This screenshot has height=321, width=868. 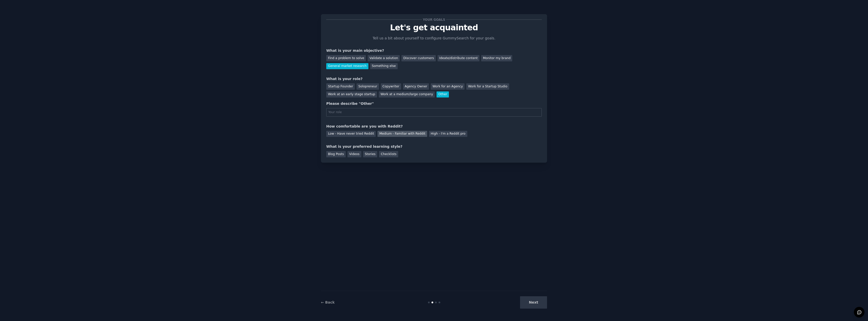 What do you see at coordinates (341, 86) in the screenshot?
I see `div: Startup Founder` at bounding box center [341, 86].